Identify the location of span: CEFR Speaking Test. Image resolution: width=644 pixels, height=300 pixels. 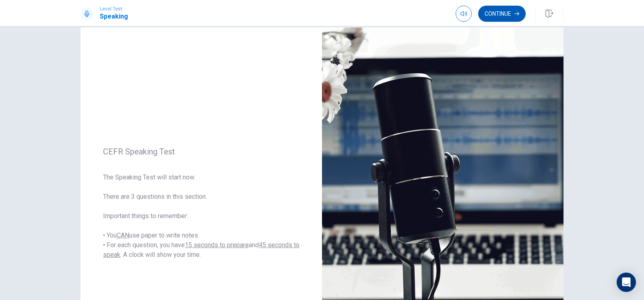
(201, 152).